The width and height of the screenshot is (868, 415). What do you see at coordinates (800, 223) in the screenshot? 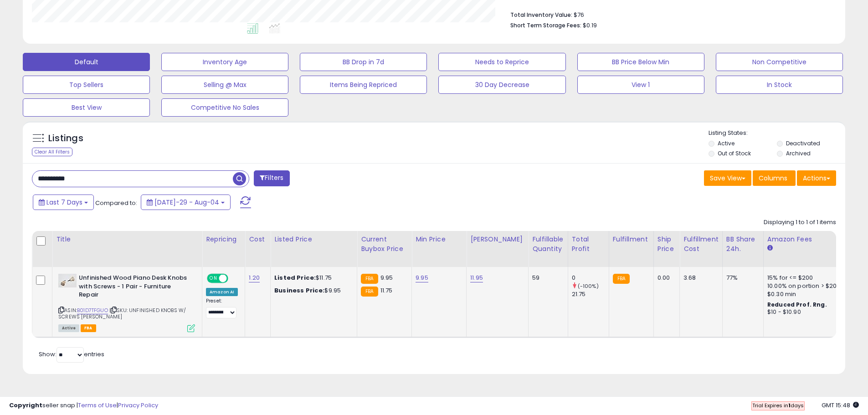
I see `div: Displaying 1 to 1 of 1 items` at bounding box center [800, 223].